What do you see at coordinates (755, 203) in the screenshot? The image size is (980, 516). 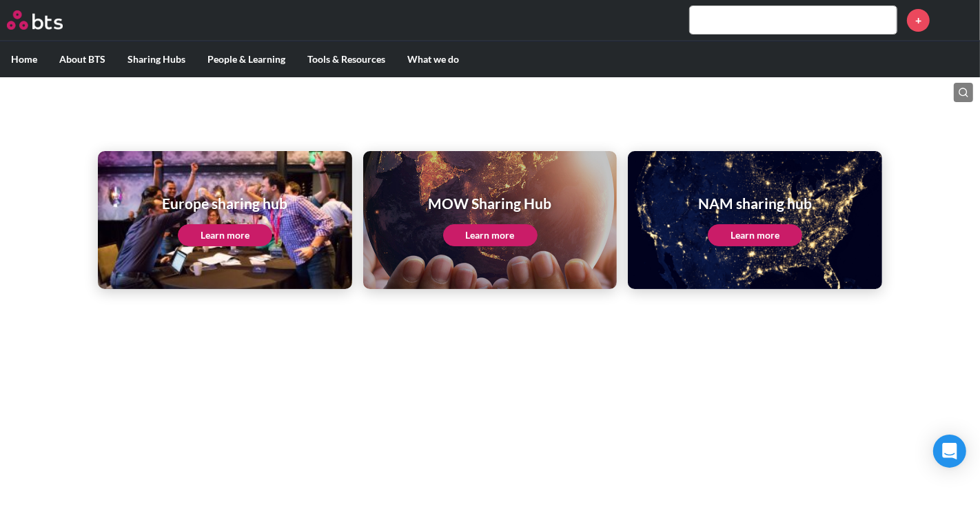 I see `h1: NAM sharing hub` at bounding box center [755, 203].